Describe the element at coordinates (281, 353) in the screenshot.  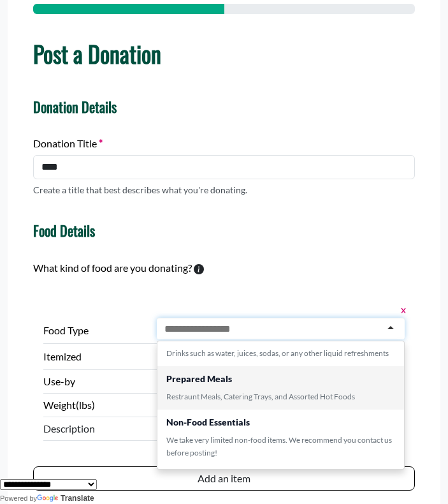
I see `div: Drinks such as water, juices, sodas, or any other liquid refreshments` at that location.